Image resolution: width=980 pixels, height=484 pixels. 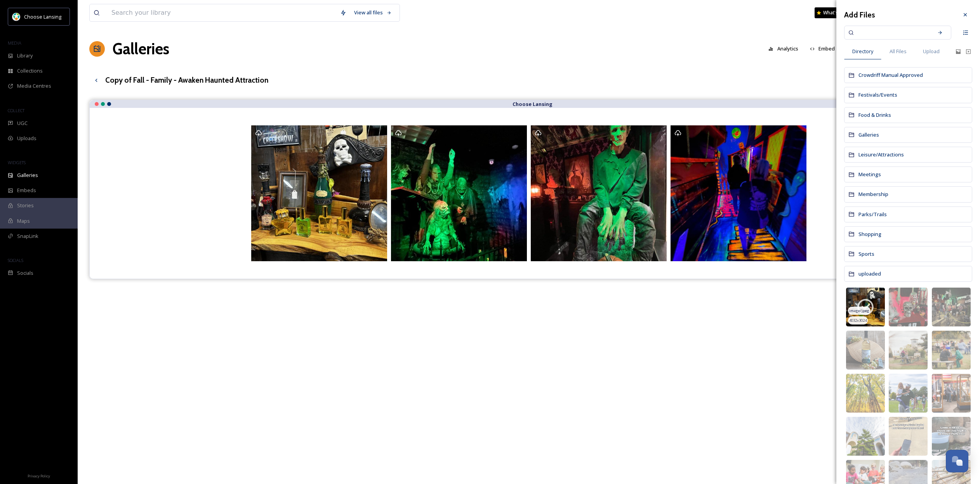 I want to click on span: Maps, so click(x=24, y=221).